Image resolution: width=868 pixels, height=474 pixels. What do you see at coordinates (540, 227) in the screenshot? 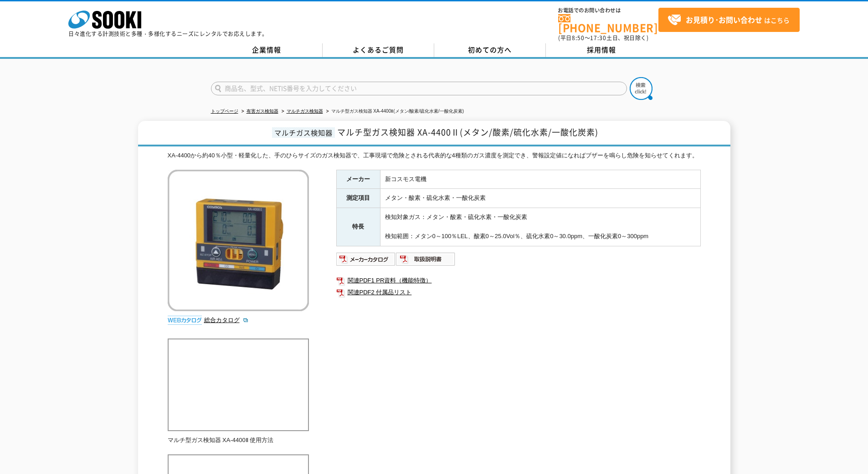
I see `td: 検知対象ガス：メタン・酸素・硫化水素・一酸化炭素 検知範囲：メタン0～100％LEL、酸素0～25.0Vol％、硫化水素0～30.0ppm、一酸化炭素0～300ppm` at bounding box center [540, 227].